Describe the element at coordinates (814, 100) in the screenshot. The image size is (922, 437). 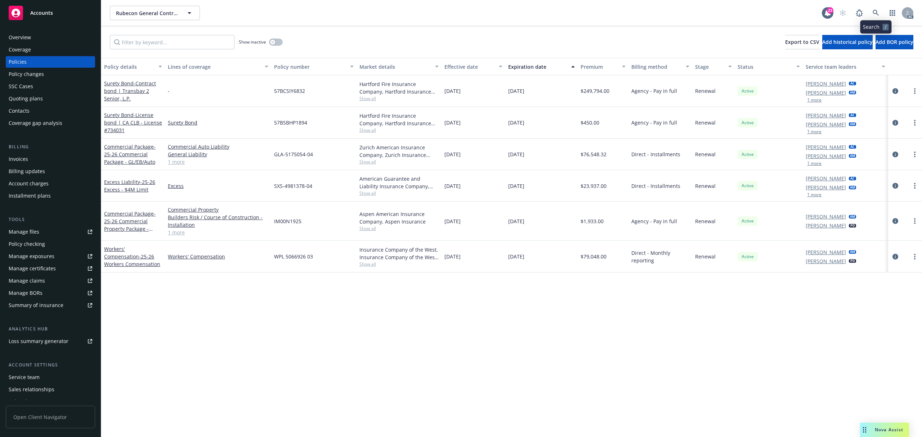
I see `button: 1 more` at that location.